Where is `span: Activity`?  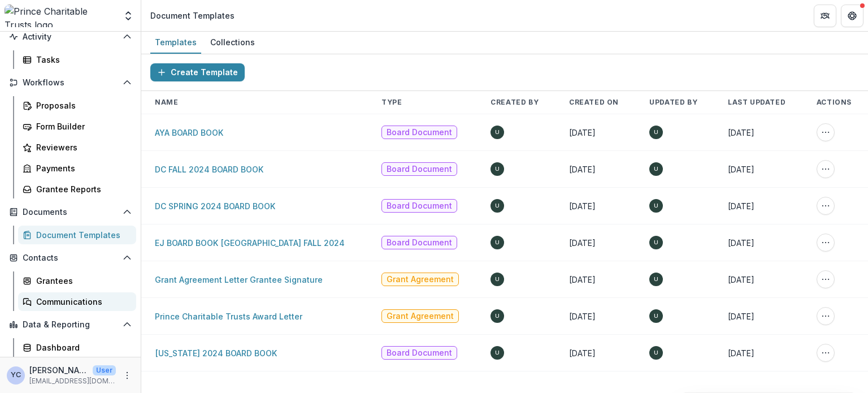 span: Activity is located at coordinates (70, 37).